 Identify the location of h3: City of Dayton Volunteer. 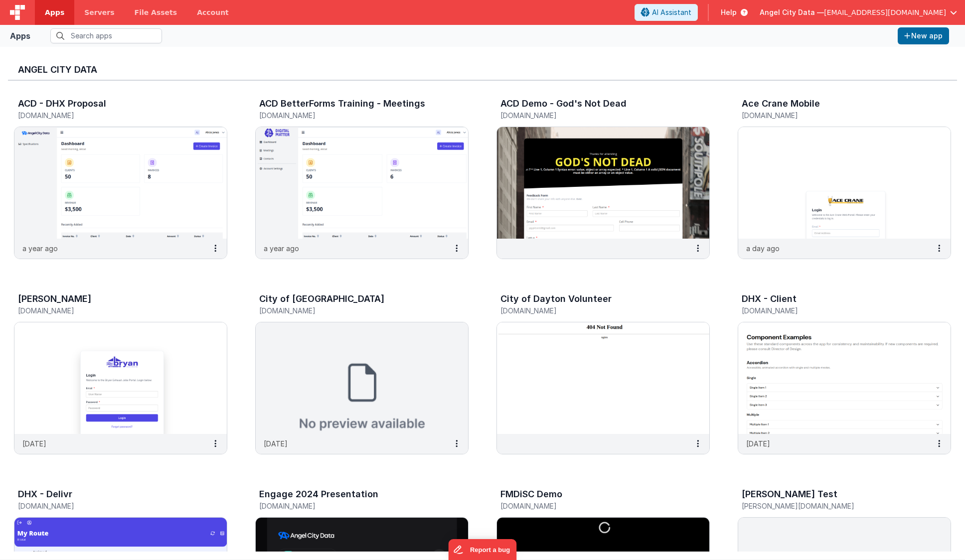
(556, 299).